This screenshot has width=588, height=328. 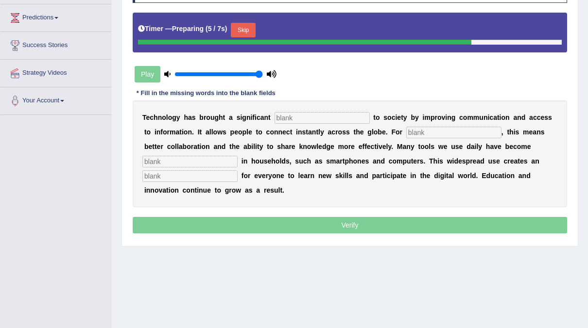 I want to click on b: T, so click(x=144, y=118).